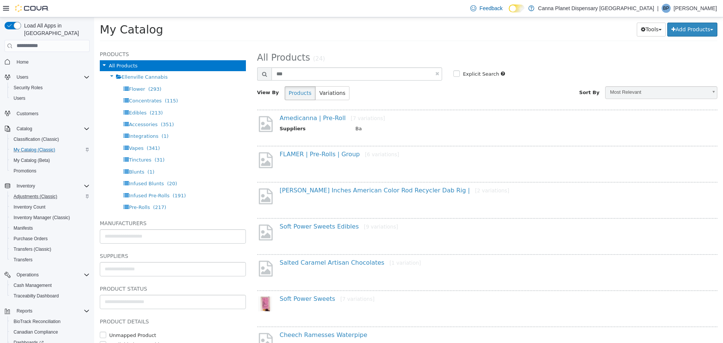  I want to click on span: Customers, so click(52, 113).